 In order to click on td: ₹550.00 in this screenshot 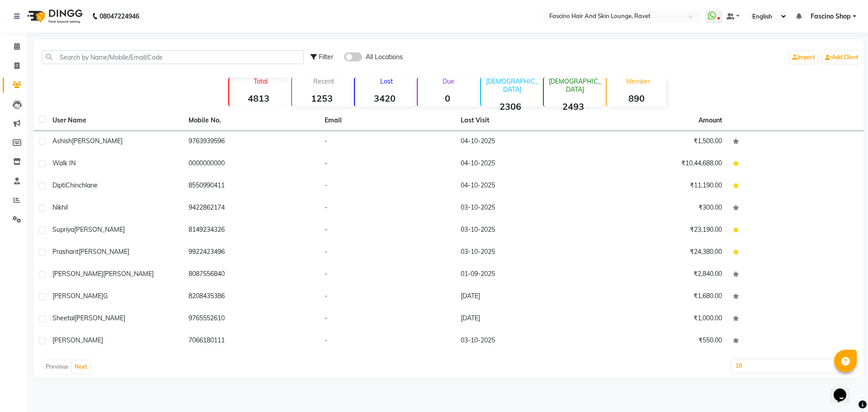, I will do `click(659, 340)`.